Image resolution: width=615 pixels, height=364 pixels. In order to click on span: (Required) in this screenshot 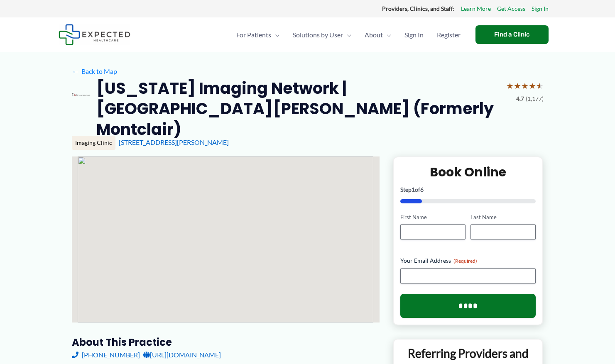, I will do `click(465, 261)`.